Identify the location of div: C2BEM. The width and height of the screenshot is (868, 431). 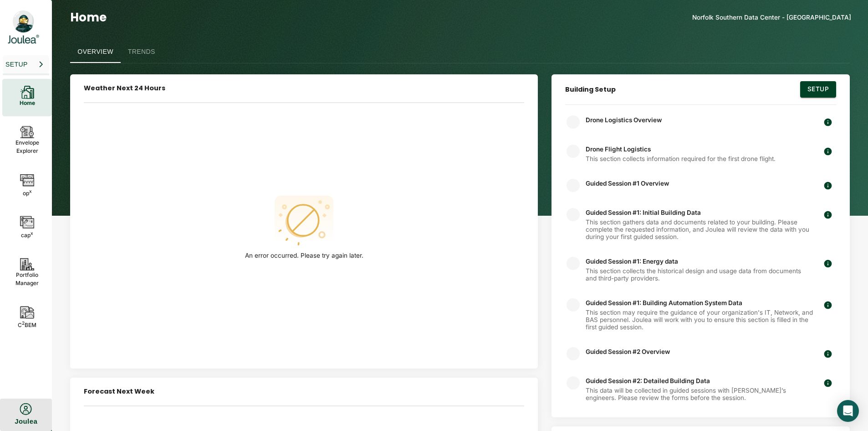
(27, 319).